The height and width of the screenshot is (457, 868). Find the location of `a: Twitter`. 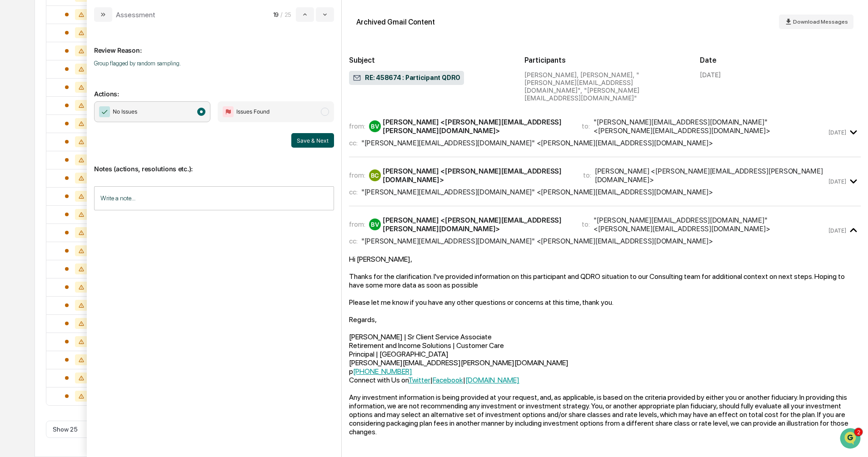

a: Twitter is located at coordinates (419, 380).